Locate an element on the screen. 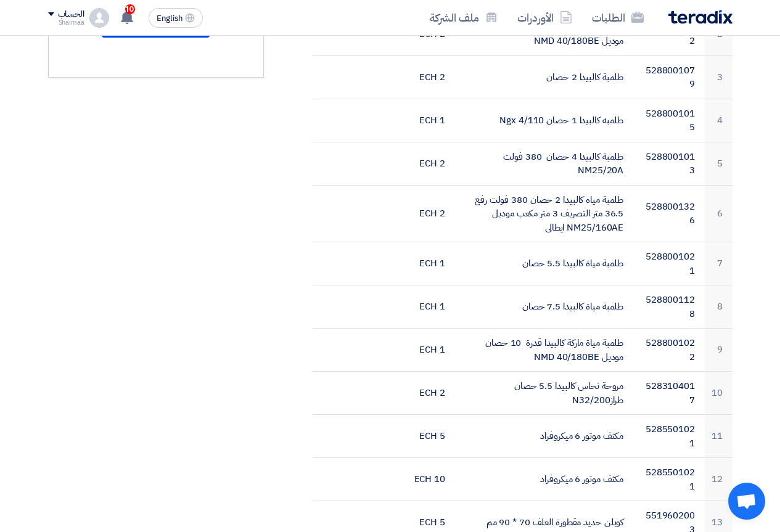 The width and height of the screenshot is (780, 532). td: طلمبة مياة ماركة كالبيدا قدرة 10 حصان موديل NMD 40/180BE is located at coordinates (544, 350).